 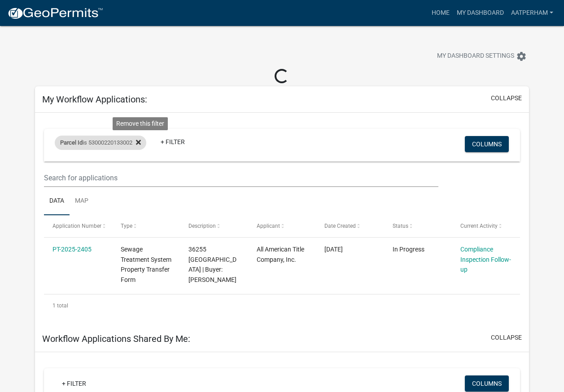 I want to click on datatable-header-cell: Application Number, so click(x=78, y=226).